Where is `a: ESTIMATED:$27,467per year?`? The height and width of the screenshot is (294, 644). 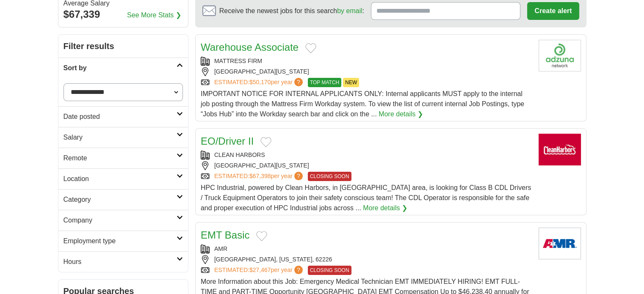 a: ESTIMATED:$27,467per year? is located at coordinates (259, 270).